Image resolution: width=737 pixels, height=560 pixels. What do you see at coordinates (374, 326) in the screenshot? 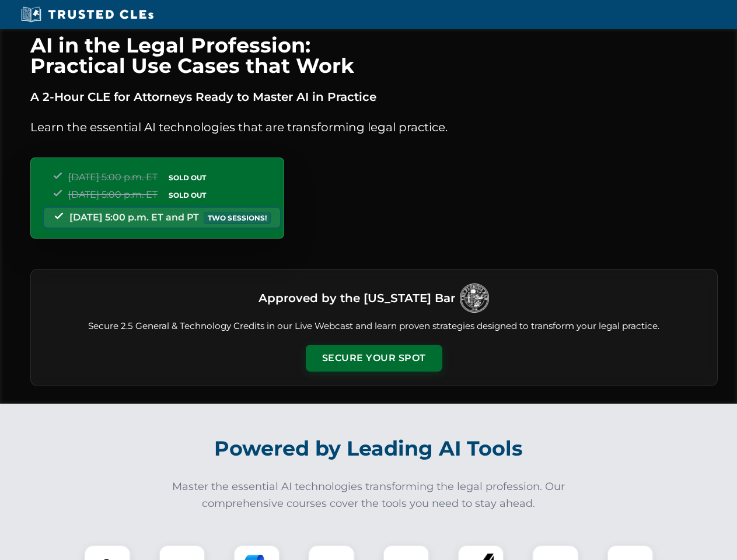
I see `p: Secure 2.5 General & Technology Credits in our Live Webcast and learn proven strategies designed ...` at bounding box center [374, 326].